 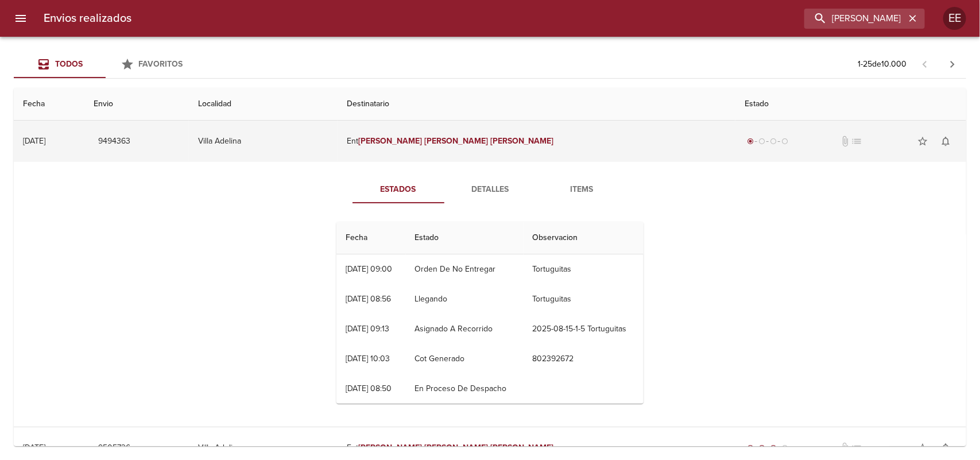 I want to click on span: Pagina siguiente, so click(x=952, y=64).